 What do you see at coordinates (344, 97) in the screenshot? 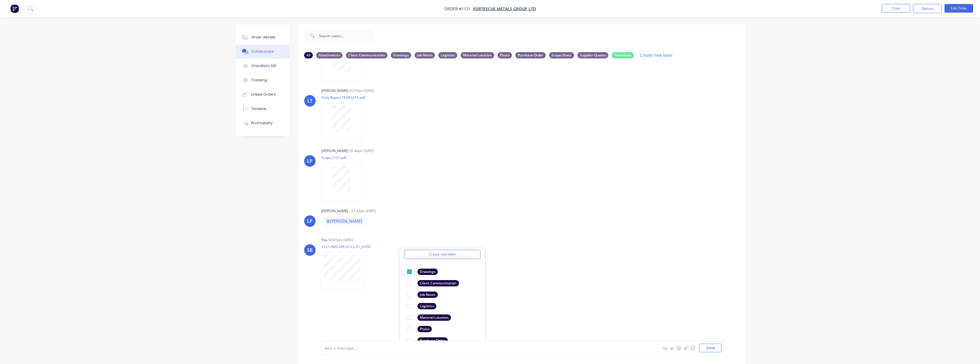
I see `p: Daily Report TEMPLATE.pdf` at bounding box center [344, 97].